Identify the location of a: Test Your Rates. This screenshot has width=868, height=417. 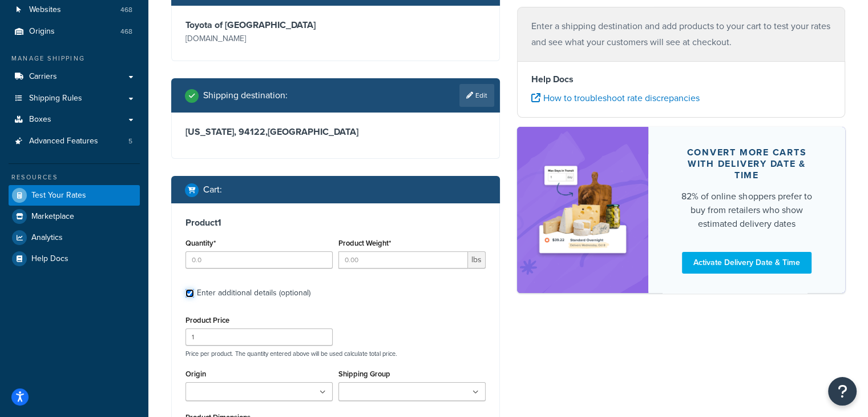
(74, 195).